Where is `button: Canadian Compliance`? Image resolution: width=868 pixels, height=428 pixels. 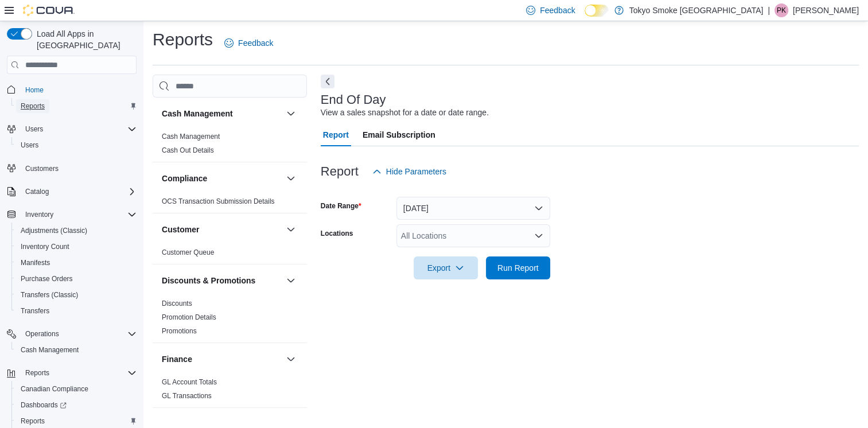
button: Canadian Compliance is located at coordinates (76, 389).